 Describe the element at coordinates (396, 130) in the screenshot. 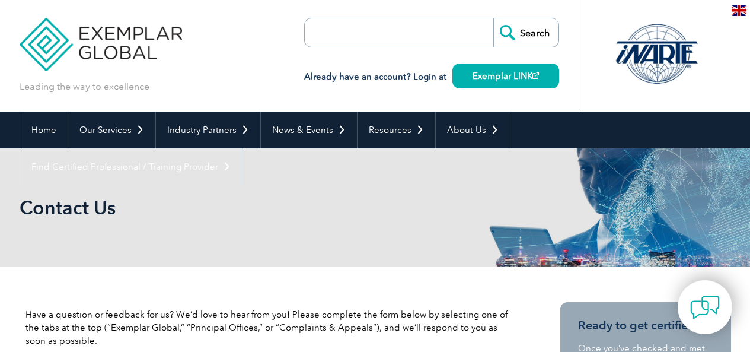

I see `a: Resources` at that location.